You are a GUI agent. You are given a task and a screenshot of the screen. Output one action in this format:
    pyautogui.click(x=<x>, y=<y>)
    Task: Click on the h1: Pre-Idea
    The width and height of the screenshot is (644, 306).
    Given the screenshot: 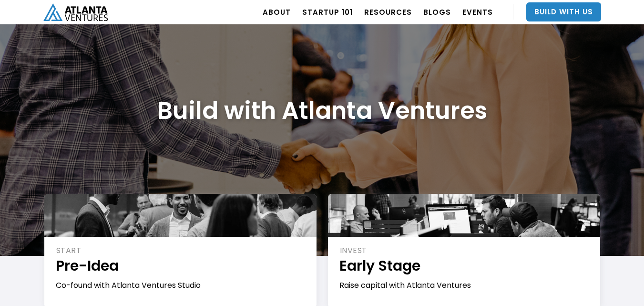 What is the action you would take?
    pyautogui.click(x=181, y=265)
    